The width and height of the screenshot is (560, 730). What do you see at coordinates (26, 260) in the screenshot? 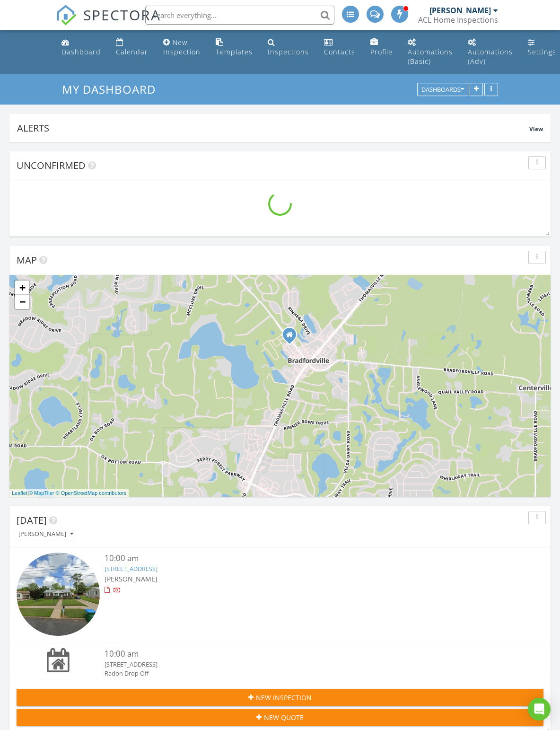
I see `span: Map` at bounding box center [26, 260].